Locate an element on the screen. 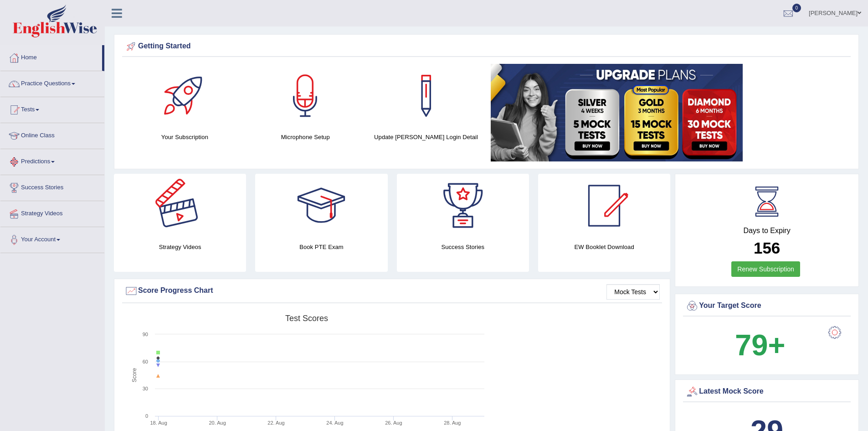 This screenshot has height=431, width=868. a: Success Stories is located at coordinates (52, 187).